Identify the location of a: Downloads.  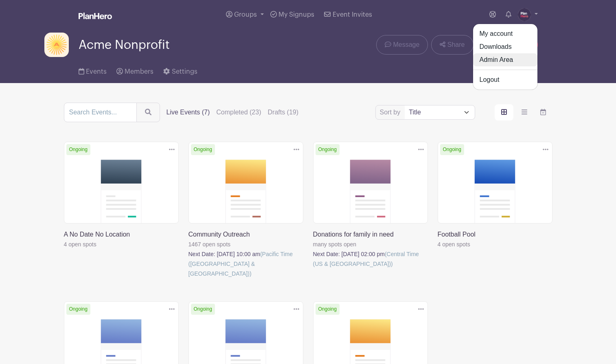
(505, 47).